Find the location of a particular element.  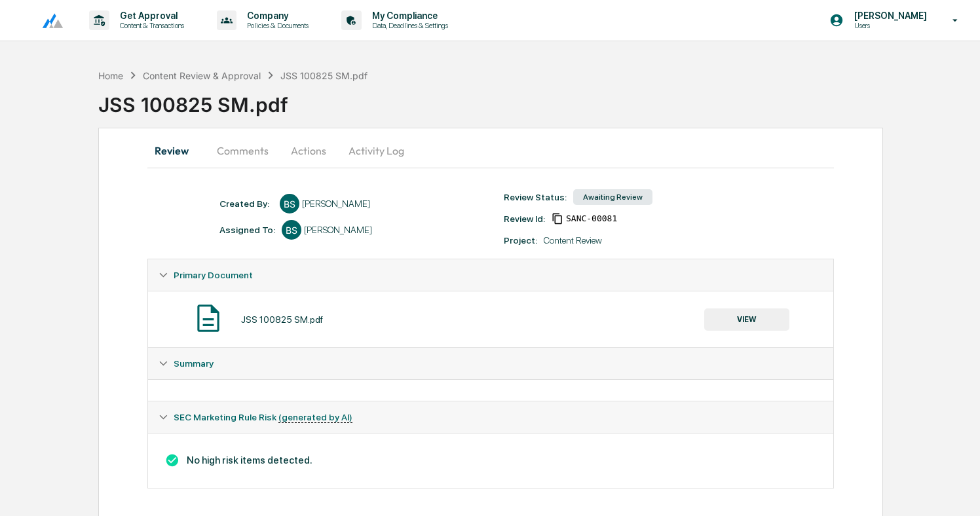

p: Company is located at coordinates (276, 15).